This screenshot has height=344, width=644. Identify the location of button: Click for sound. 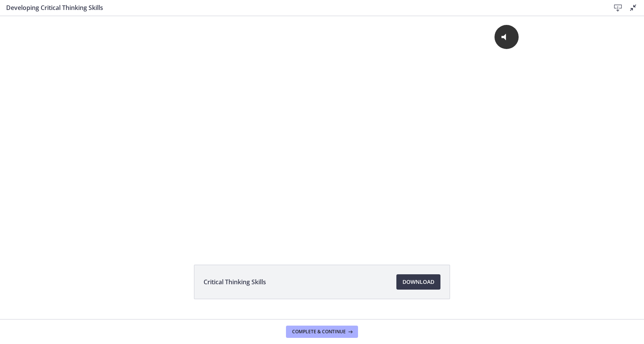
(506, 21).